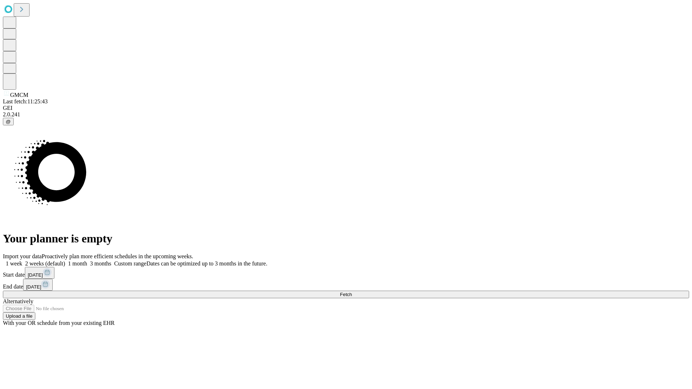 Image resolution: width=692 pixels, height=389 pixels. What do you see at coordinates (346, 294) in the screenshot?
I see `span: Fetch` at bounding box center [346, 294].